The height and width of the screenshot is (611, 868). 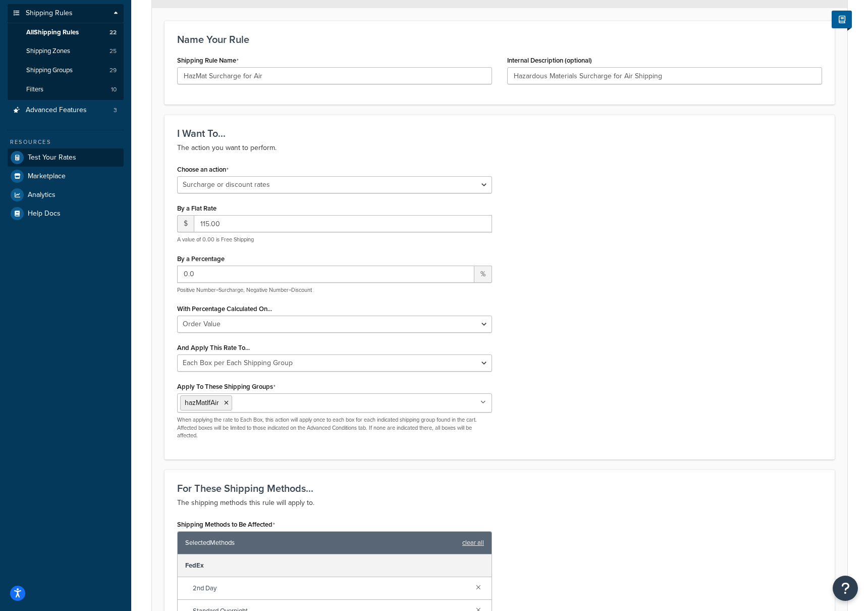 I want to click on p: Positive Number=Surcharge, Negative Number=Discount, so click(x=334, y=289).